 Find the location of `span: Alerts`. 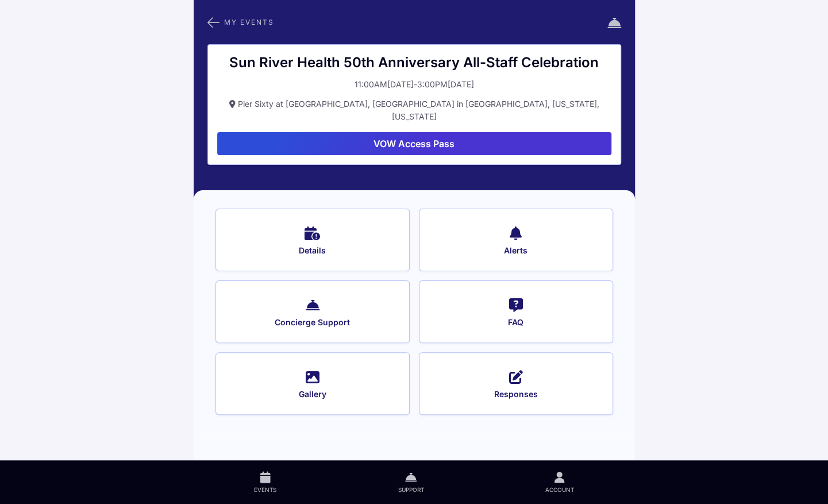

span: Alerts is located at coordinates (516, 250).